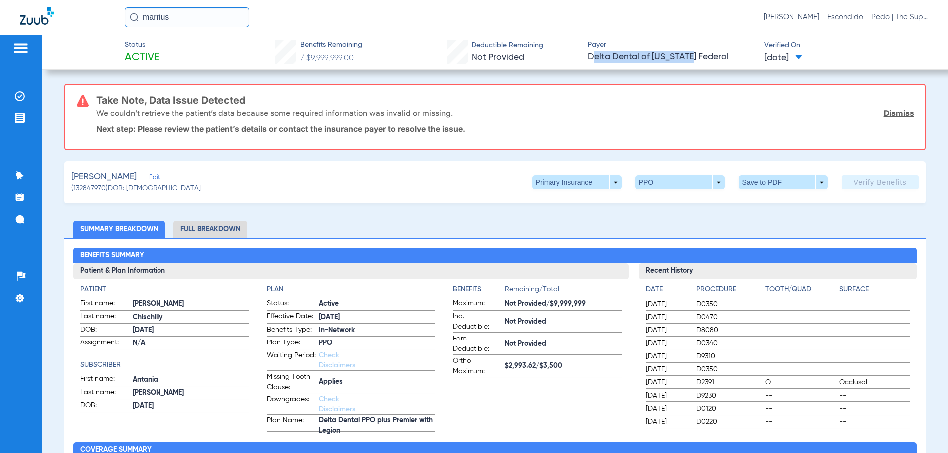 The height and width of the screenshot is (453, 948). Describe the element at coordinates (728, 370) in the screenshot. I see `span: D0350` at that location.